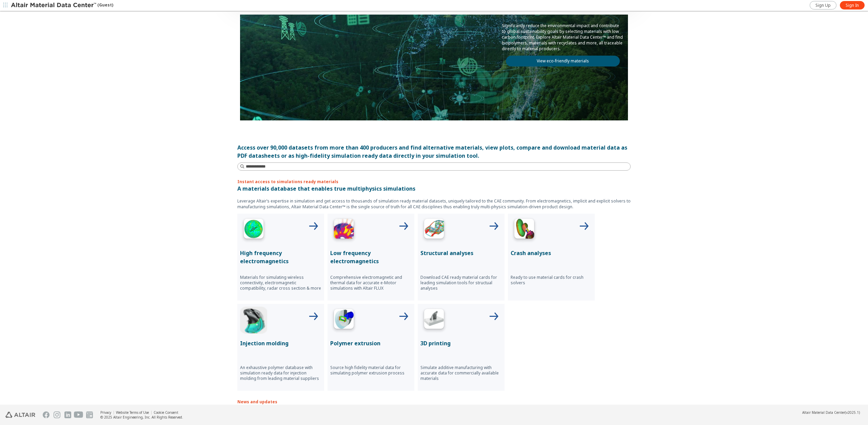  I want to click on span: Altair Material Data Center, so click(824, 413).